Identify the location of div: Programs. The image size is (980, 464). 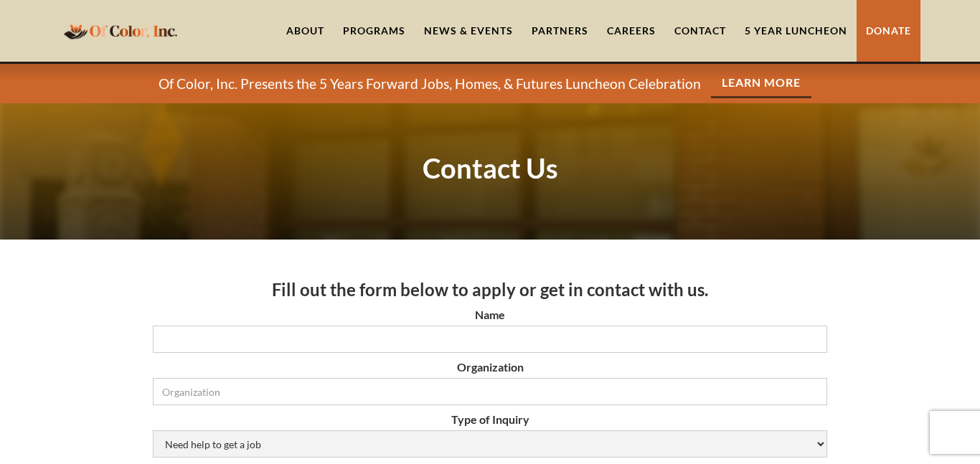
(374, 31).